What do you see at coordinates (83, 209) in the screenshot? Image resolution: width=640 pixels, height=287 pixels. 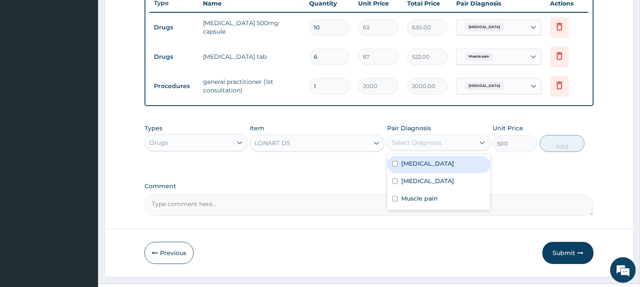 I see `textarea: Type your message and hit 'Enter'` at bounding box center [83, 209].